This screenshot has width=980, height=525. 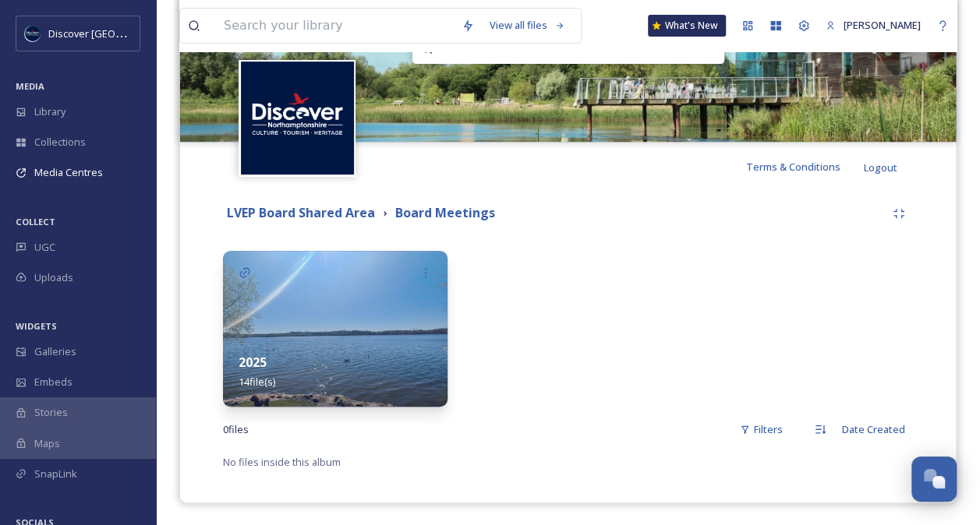 What do you see at coordinates (567, 71) in the screenshot?
I see `img: Stanwick Lakes.jpg` at bounding box center [567, 71].